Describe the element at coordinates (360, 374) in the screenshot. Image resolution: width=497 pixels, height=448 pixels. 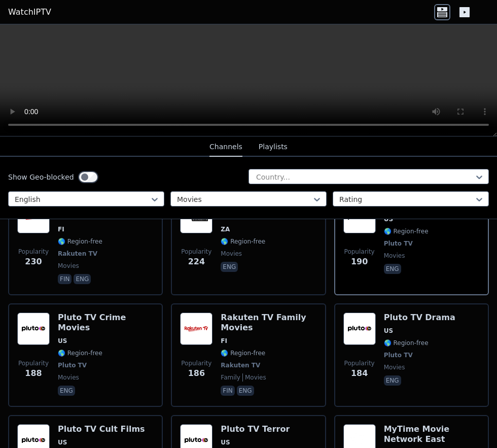
I see `span: 184` at that location.